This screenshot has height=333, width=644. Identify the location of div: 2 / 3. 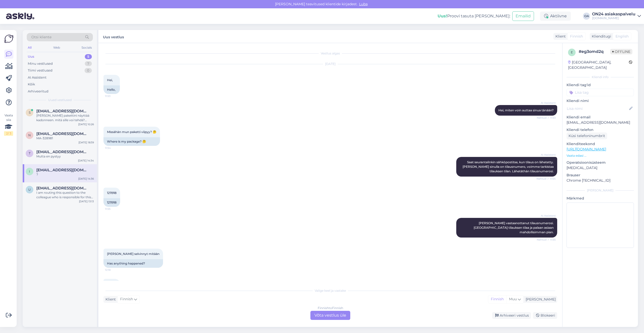
(9, 134).